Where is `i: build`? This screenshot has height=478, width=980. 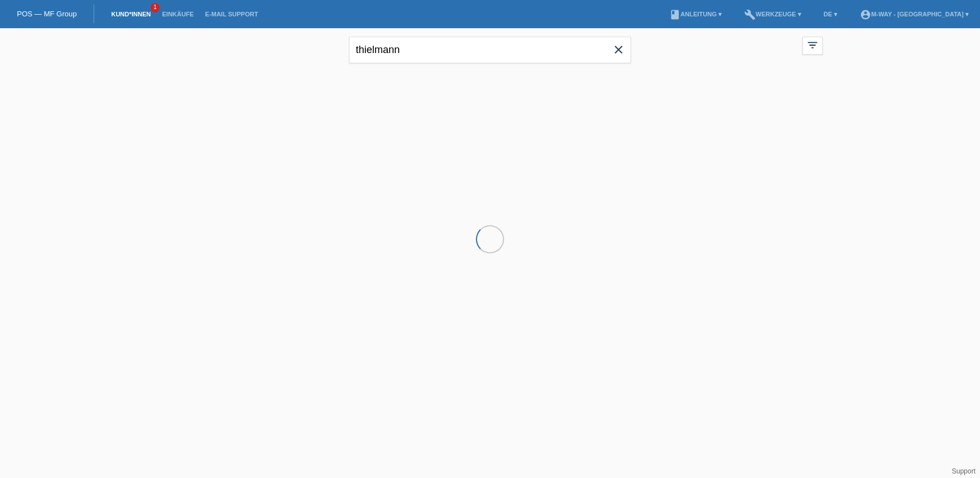
i: build is located at coordinates (750, 15).